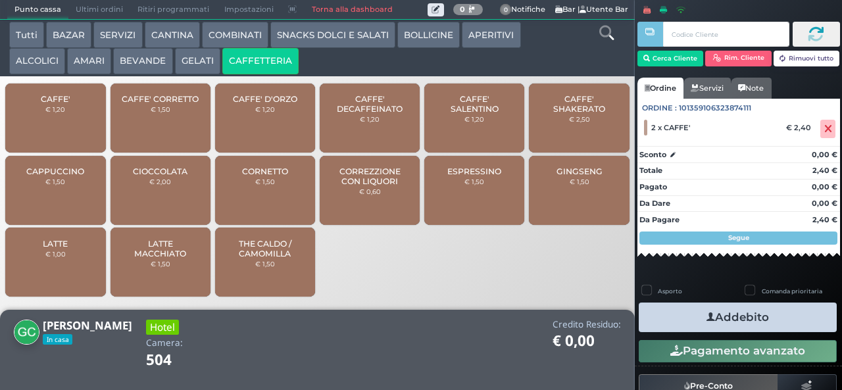  What do you see at coordinates (197, 61) in the screenshot?
I see `button: GELATI` at bounding box center [197, 61].